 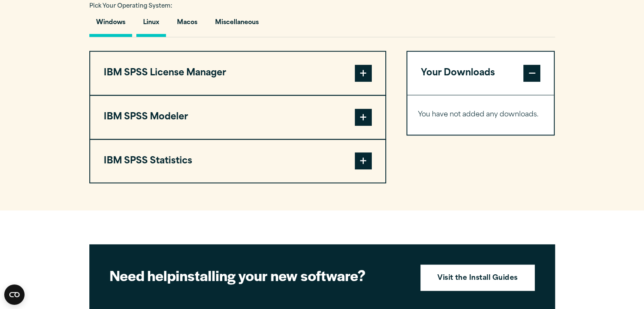 I want to click on button: Macos, so click(x=187, y=24).